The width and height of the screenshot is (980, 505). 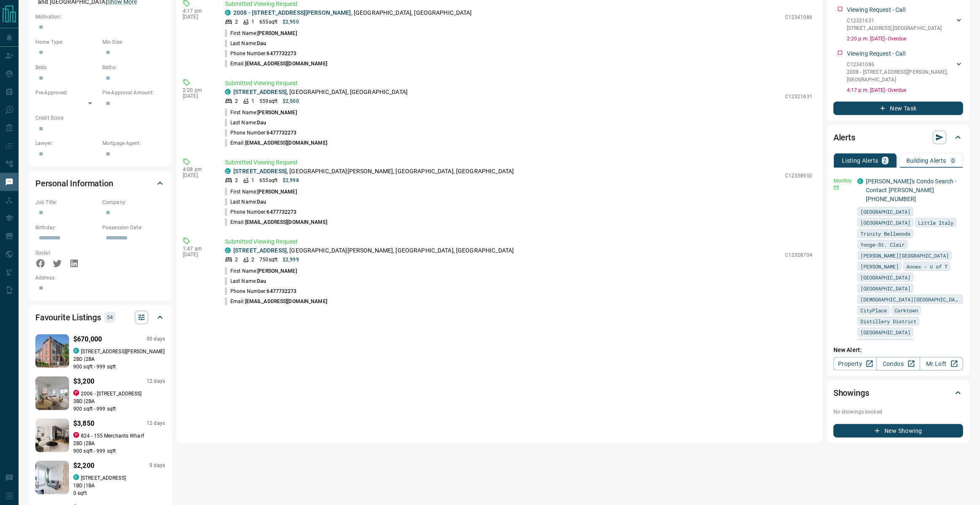 I want to click on a: Favourited listing$3,85012 daysproperty.ca824 - 155 Merchants Wharf2BD |2BA900 sqft - 999 sqft, so click(x=101, y=436).